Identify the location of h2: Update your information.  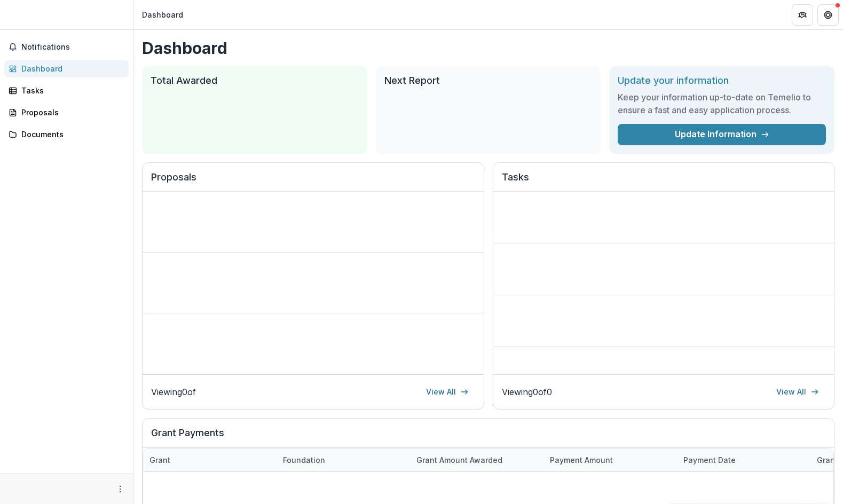
(722, 80).